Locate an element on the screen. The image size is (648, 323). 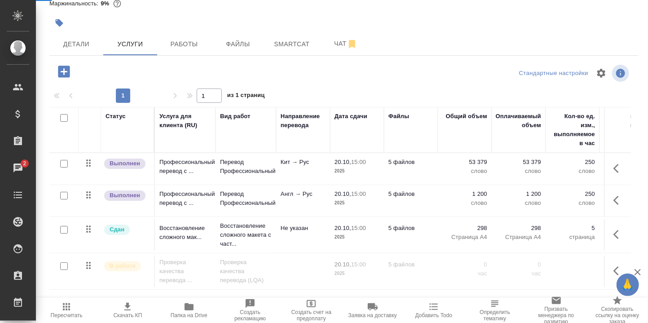
span: Определить тематику is located at coordinates (495, 315).